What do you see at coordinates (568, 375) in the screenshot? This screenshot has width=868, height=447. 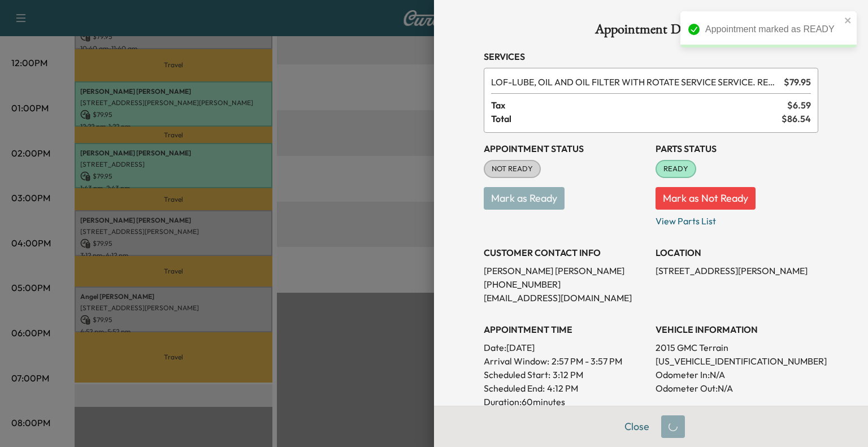 I see `p: 3:12 PM` at bounding box center [568, 375].